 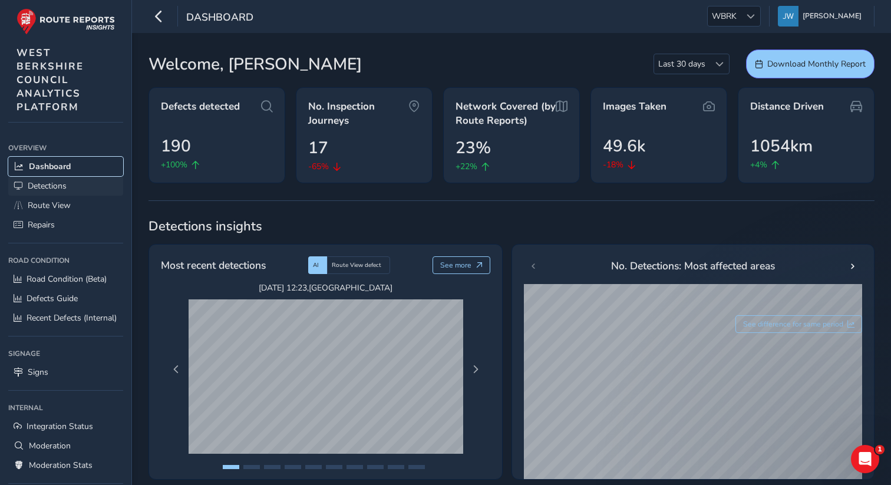 I want to click on div: Signage, so click(x=65, y=353).